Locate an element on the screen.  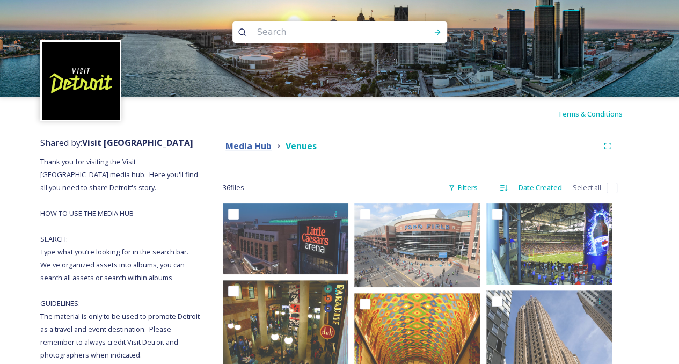
div: Date Created is located at coordinates (540, 187).